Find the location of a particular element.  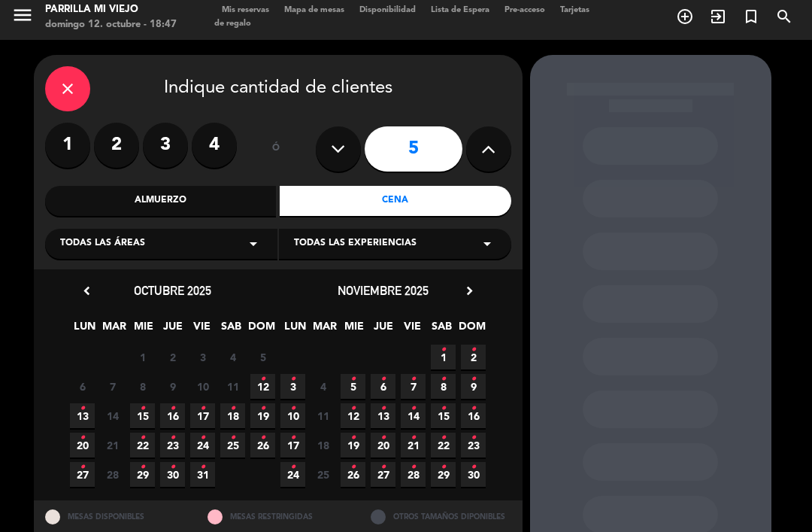

button: menu is located at coordinates (23, 17).